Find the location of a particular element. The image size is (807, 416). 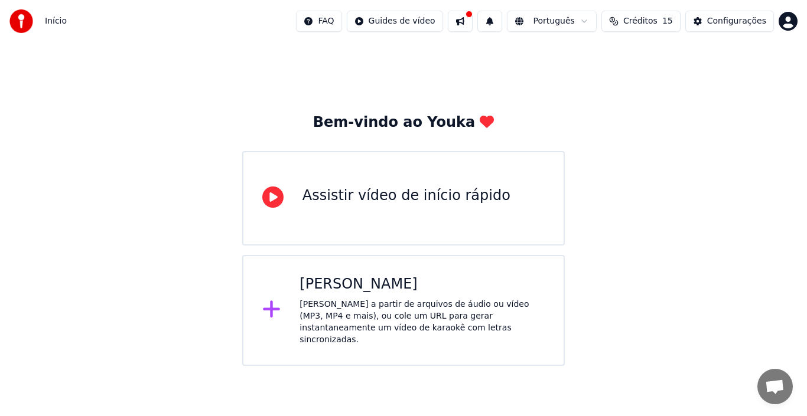

button: Configurações is located at coordinates (729, 21).